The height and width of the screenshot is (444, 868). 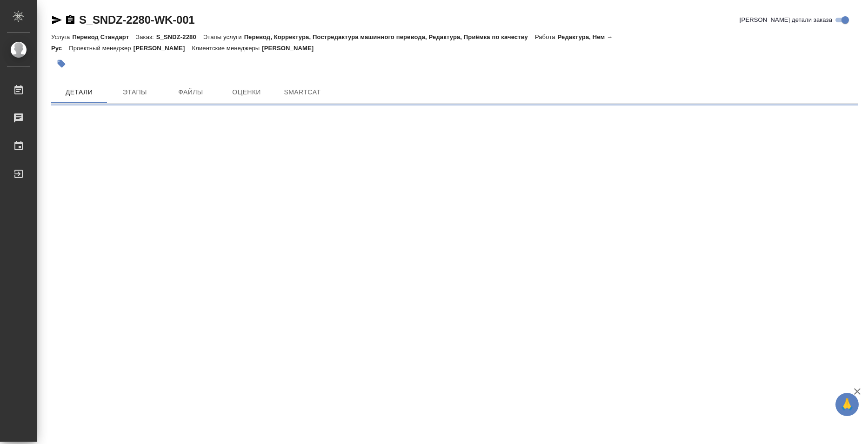 I want to click on p: Услуга, so click(x=61, y=37).